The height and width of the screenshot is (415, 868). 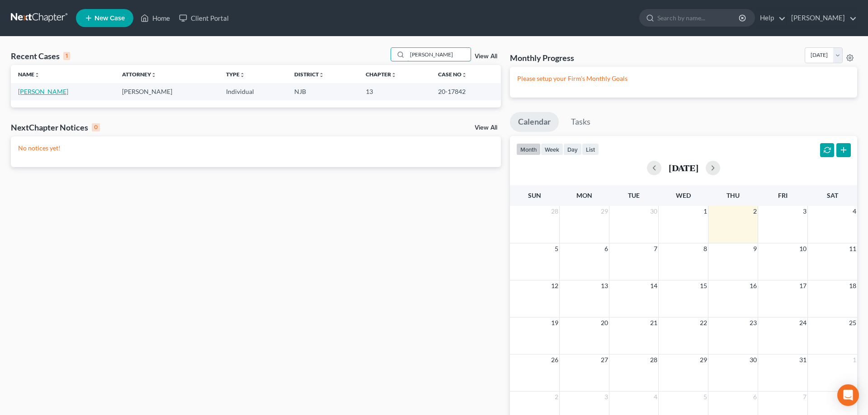 What do you see at coordinates (848, 395) in the screenshot?
I see `div: Open Intercom Messenger` at bounding box center [848, 395].